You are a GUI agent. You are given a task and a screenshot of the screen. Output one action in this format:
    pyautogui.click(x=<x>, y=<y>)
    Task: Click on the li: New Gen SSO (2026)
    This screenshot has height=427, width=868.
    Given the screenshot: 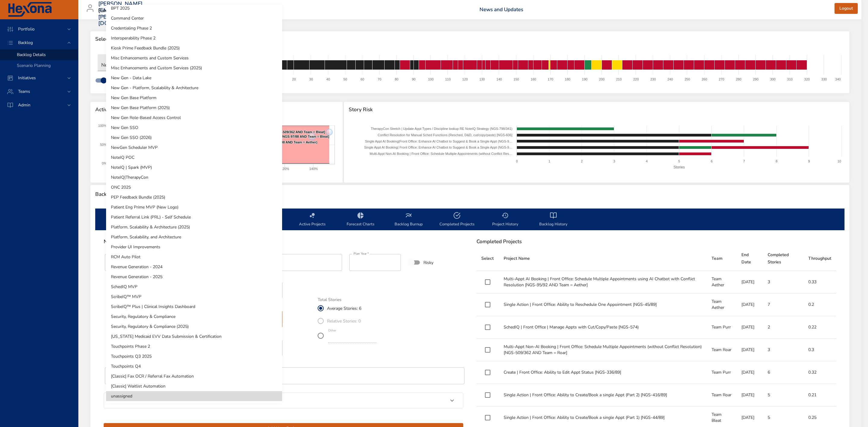 What is the action you would take?
    pyautogui.click(x=194, y=138)
    